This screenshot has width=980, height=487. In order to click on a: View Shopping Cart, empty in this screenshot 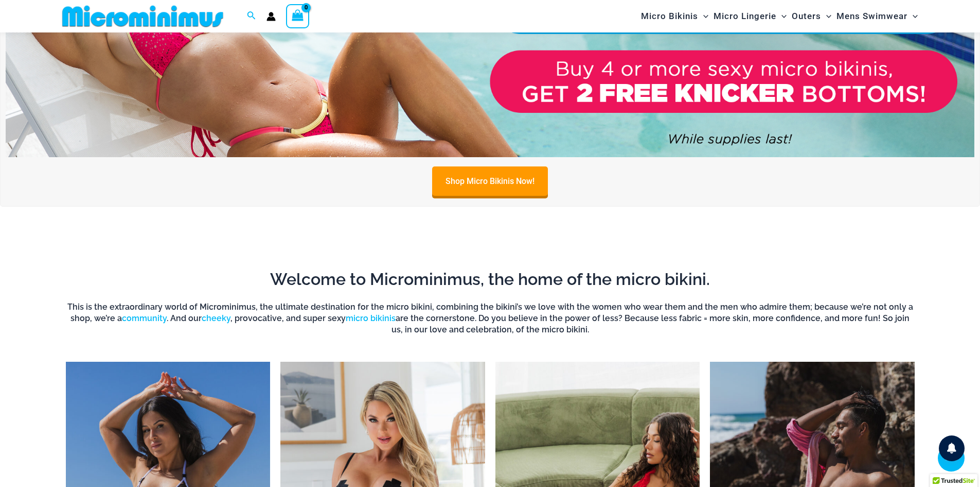, I will do `click(298, 16)`.